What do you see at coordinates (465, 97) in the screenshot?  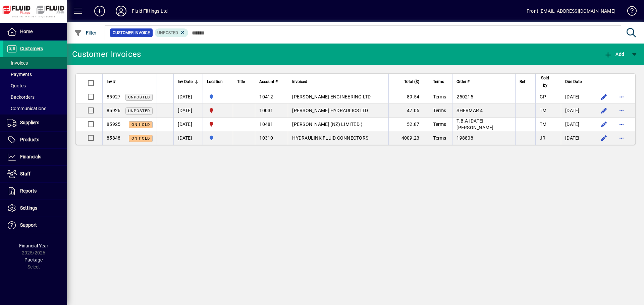 I see `span: 250215` at bounding box center [465, 97].